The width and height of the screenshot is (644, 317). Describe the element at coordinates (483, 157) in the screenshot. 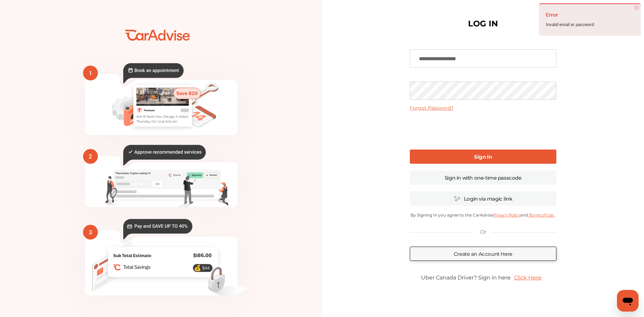

I see `a: Sign In` at that location.